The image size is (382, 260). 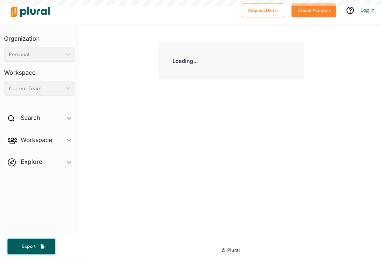 I want to click on button: Export, so click(x=31, y=246).